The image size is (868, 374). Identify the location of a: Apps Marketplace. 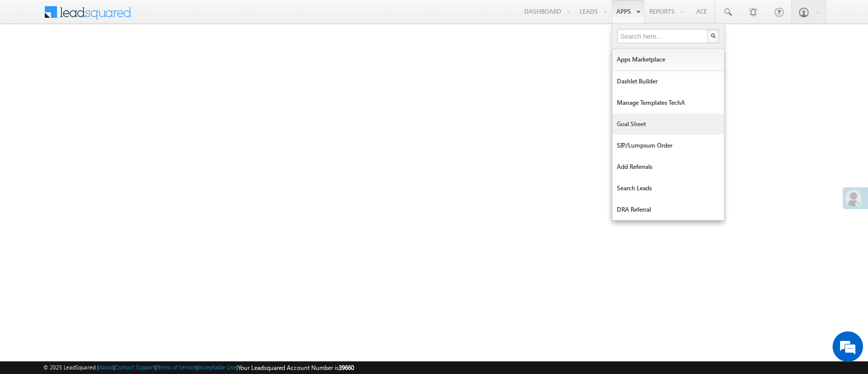
(668, 60).